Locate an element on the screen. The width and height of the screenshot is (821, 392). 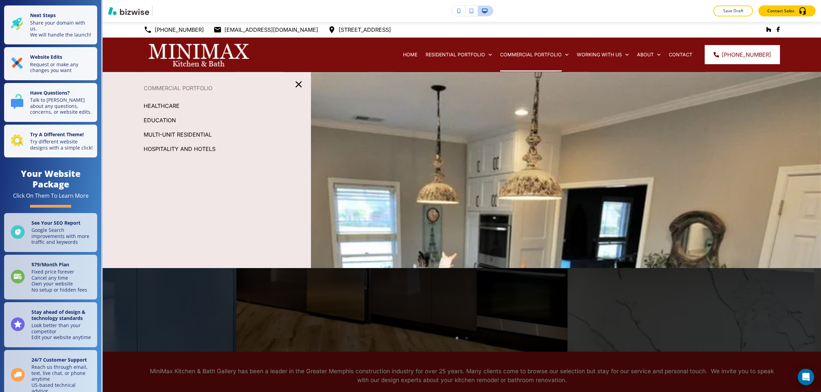
p: Try different website designs with a simple click! is located at coordinates (62, 145).